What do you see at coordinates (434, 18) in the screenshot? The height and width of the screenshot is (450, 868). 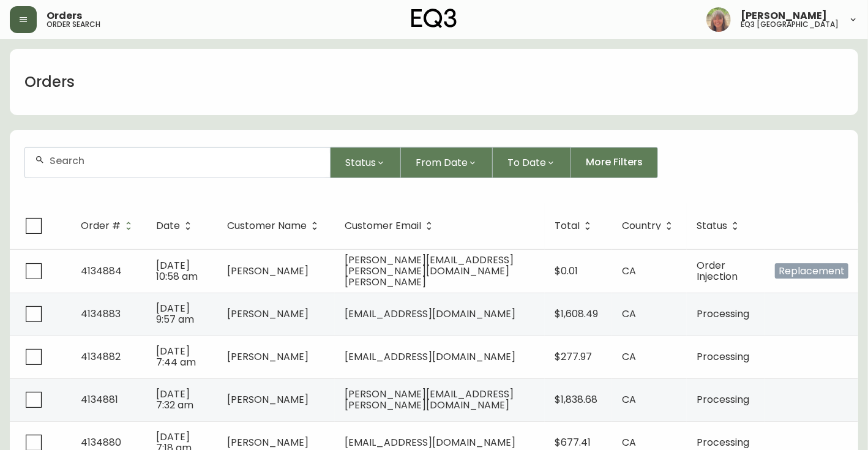 I see `img: logo` at bounding box center [434, 18].